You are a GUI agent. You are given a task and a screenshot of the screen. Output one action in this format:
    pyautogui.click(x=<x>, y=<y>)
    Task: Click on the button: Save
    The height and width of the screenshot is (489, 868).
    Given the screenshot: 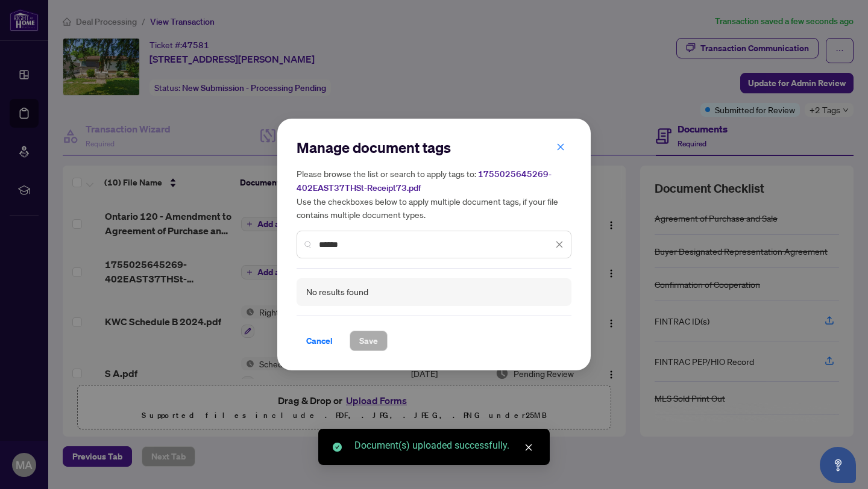 What is the action you would take?
    pyautogui.click(x=369, y=341)
    